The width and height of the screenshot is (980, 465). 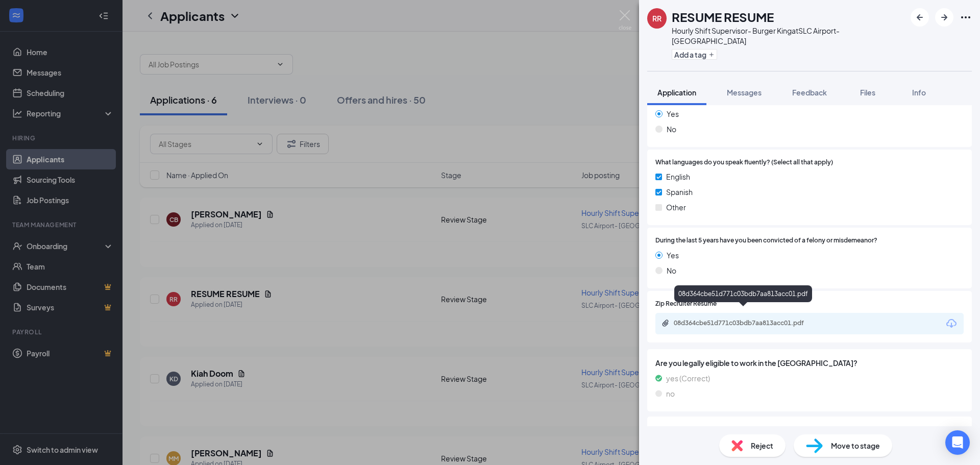 What do you see at coordinates (723, 17) in the screenshot?
I see `h1: RESUME RESUME` at bounding box center [723, 17].